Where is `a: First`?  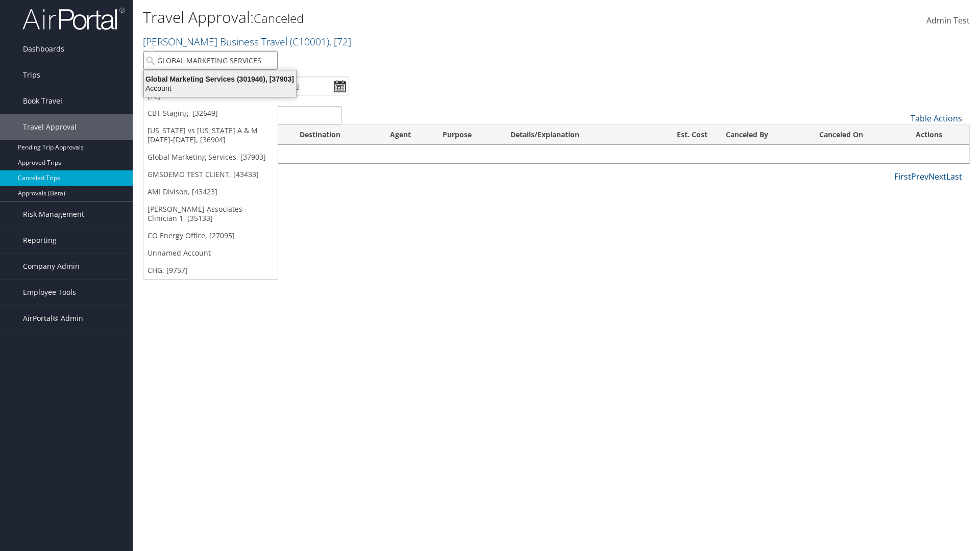
a: First is located at coordinates (902, 177).